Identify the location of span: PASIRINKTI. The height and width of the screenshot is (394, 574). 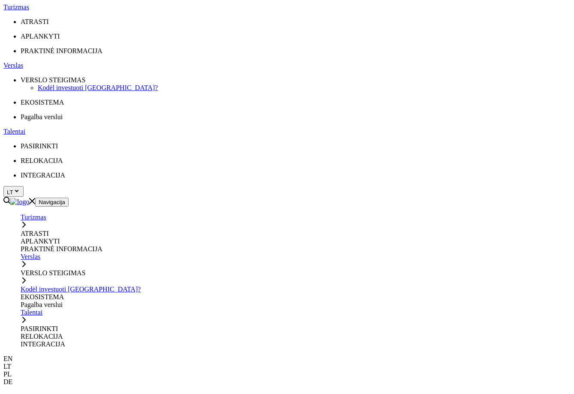
(39, 146).